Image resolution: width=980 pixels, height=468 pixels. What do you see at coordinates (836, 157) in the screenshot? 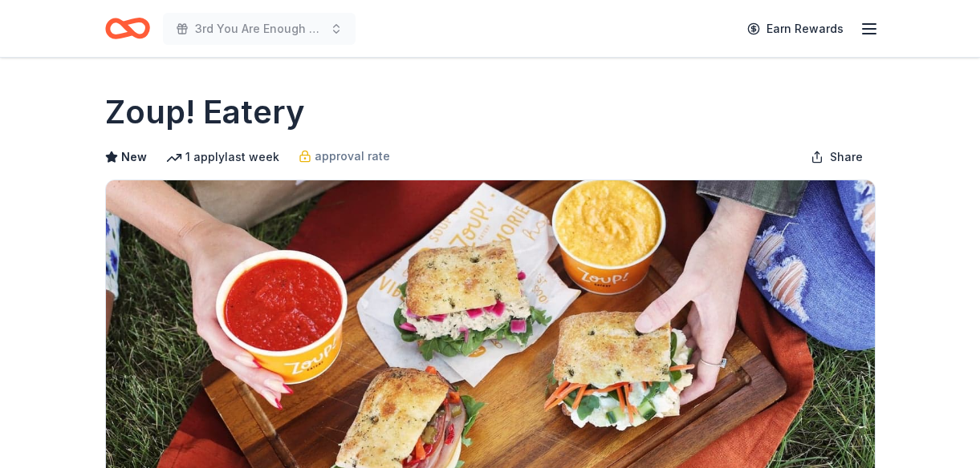
I see `button: Share` at bounding box center [836, 157].